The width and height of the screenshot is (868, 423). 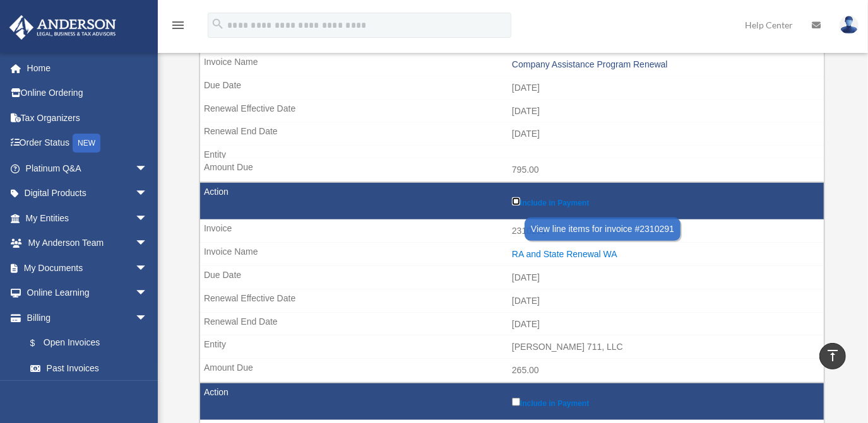 I want to click on a: Digital Productsarrow_drop_down, so click(x=88, y=193).